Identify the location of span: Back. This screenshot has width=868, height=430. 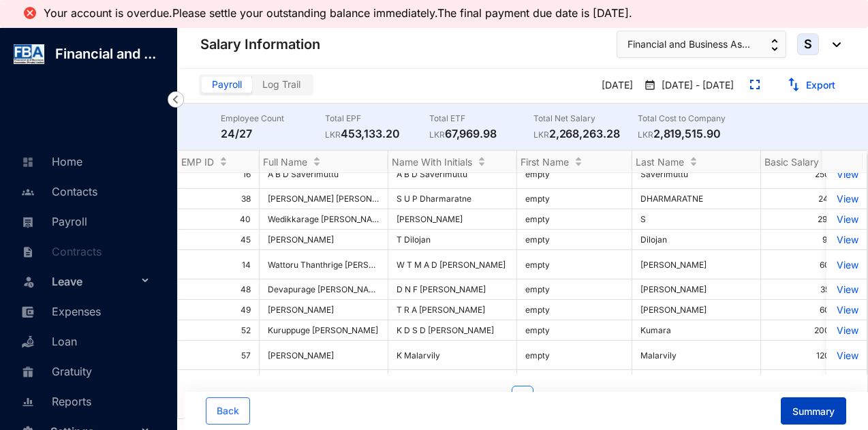
(227, 411).